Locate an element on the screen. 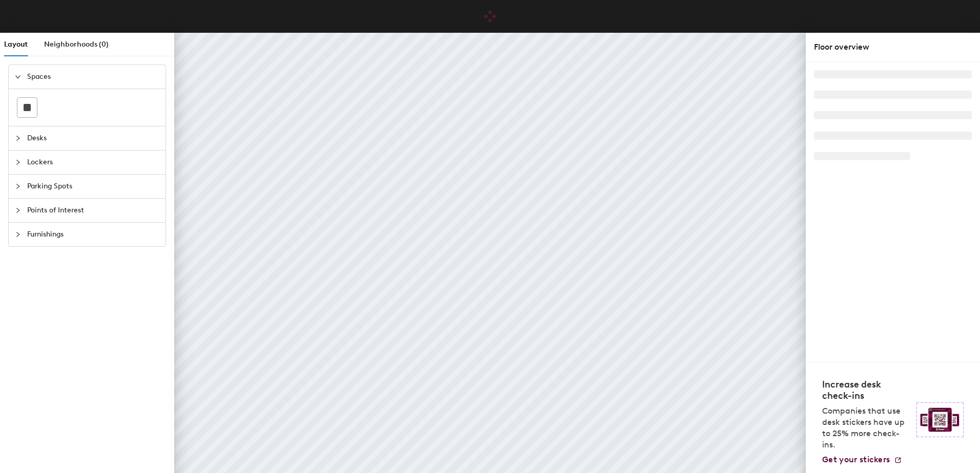 The width and height of the screenshot is (980, 473). h4: Increase desk check-ins is located at coordinates (866, 391).